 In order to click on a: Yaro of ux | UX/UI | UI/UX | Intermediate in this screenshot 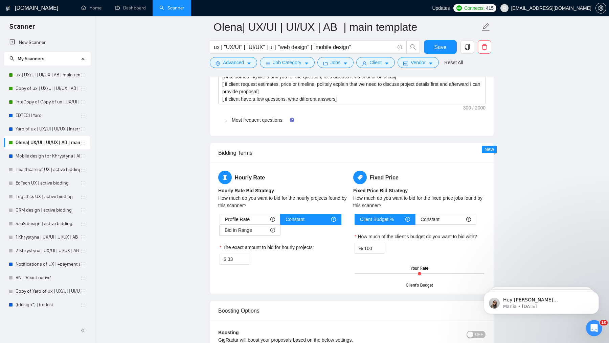, I will do `click(48, 129)`.